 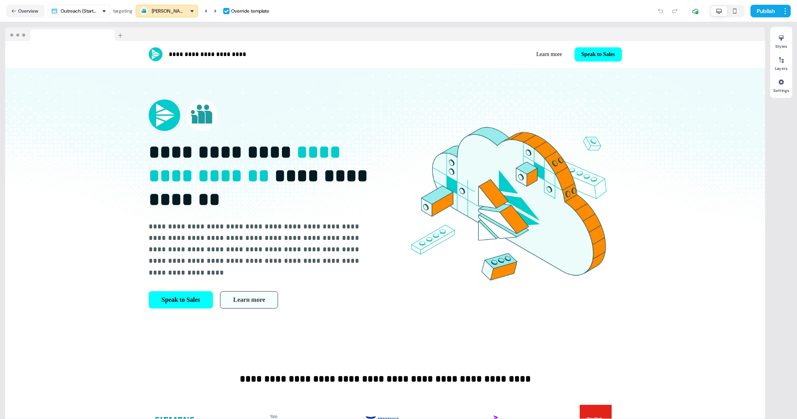 What do you see at coordinates (509, 204) in the screenshot?
I see `img: Image` at bounding box center [509, 204].